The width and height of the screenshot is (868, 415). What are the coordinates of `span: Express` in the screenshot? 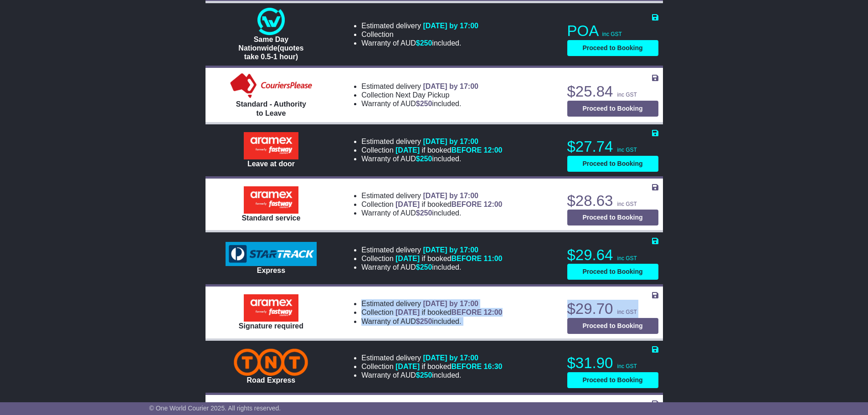 It's located at (271, 270).